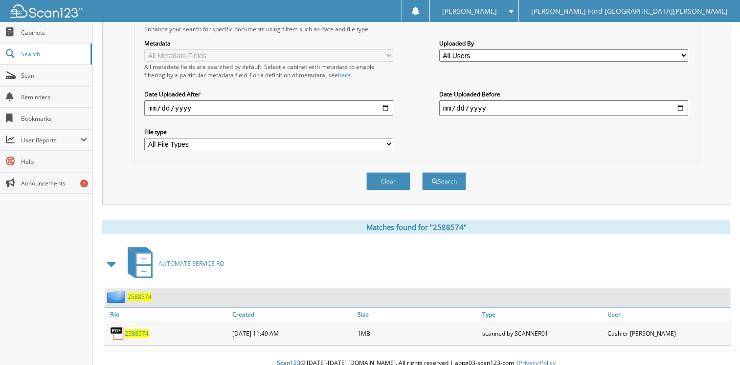  I want to click on span: Help, so click(54, 161).